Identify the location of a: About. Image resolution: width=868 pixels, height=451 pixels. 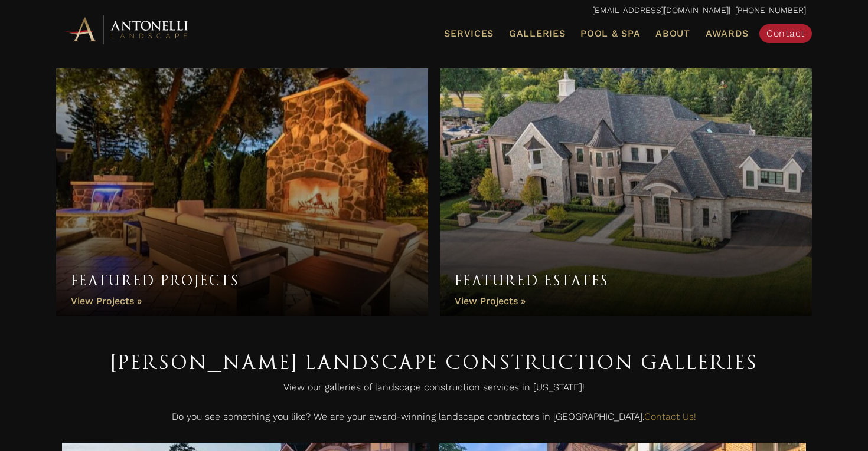
(673, 34).